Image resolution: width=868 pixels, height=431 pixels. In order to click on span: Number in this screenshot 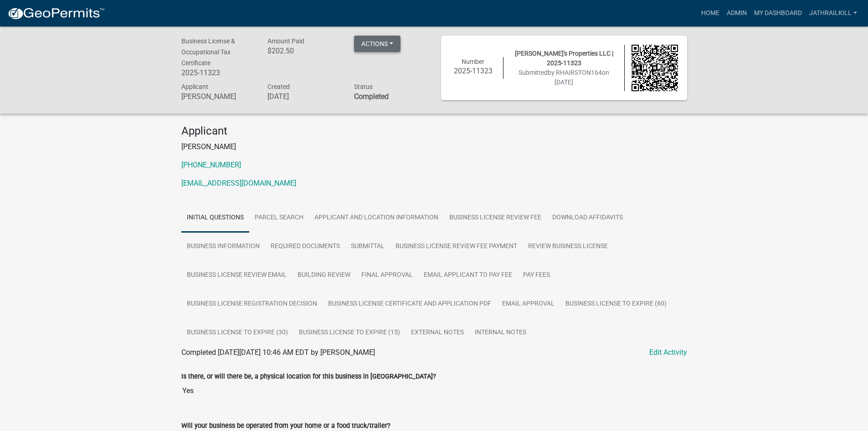, I will do `click(473, 61)`.